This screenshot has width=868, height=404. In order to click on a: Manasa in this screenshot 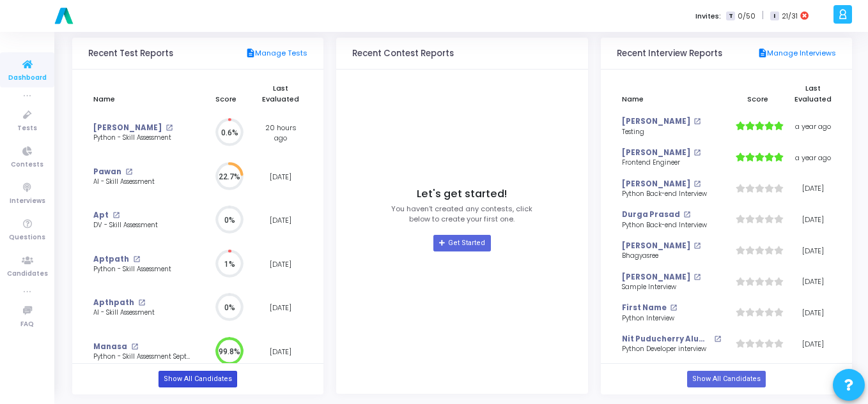, I will do `click(110, 347)`.